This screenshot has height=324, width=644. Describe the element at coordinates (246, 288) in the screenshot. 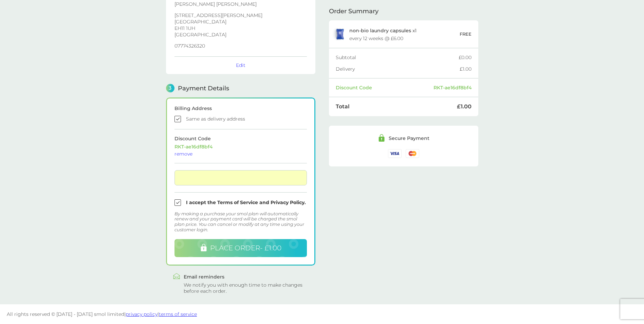

I see `div: We notify you with enough time to make changes before each order.` at that location.